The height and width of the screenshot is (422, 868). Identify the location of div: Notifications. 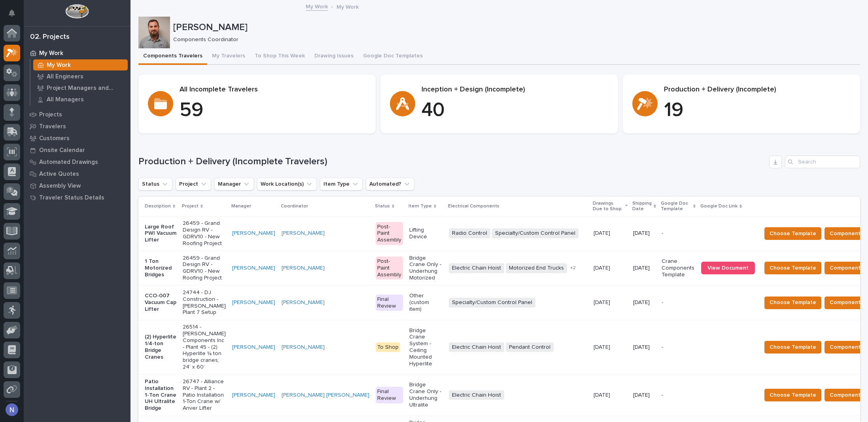
(15, 16).